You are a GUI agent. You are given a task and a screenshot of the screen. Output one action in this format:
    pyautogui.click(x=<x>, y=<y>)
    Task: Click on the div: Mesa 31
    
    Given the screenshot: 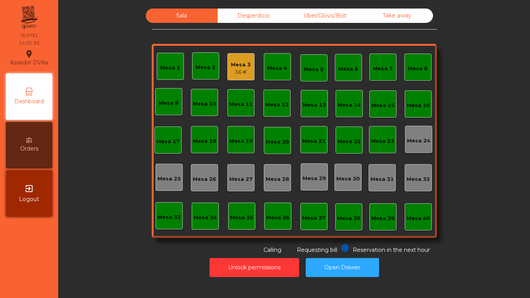 What is the action you would take?
    pyautogui.click(x=382, y=179)
    